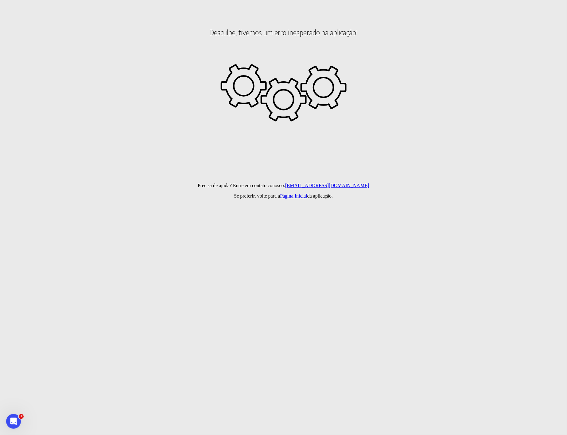 The height and width of the screenshot is (435, 567). Describe the element at coordinates (283, 32) in the screenshot. I see `h2: Desculpe, tivemos um erro inesperado na aplicação!` at that location.